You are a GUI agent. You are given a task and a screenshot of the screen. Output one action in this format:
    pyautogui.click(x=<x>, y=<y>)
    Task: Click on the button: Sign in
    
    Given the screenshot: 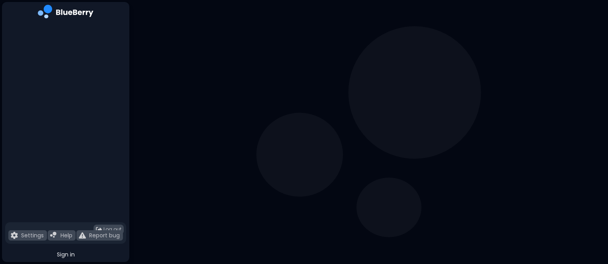 What is the action you would take?
    pyautogui.click(x=66, y=255)
    